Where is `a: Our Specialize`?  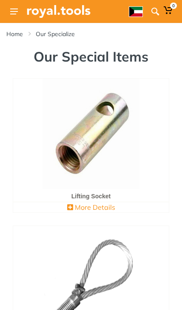
a: Our Specialize is located at coordinates (55, 34).